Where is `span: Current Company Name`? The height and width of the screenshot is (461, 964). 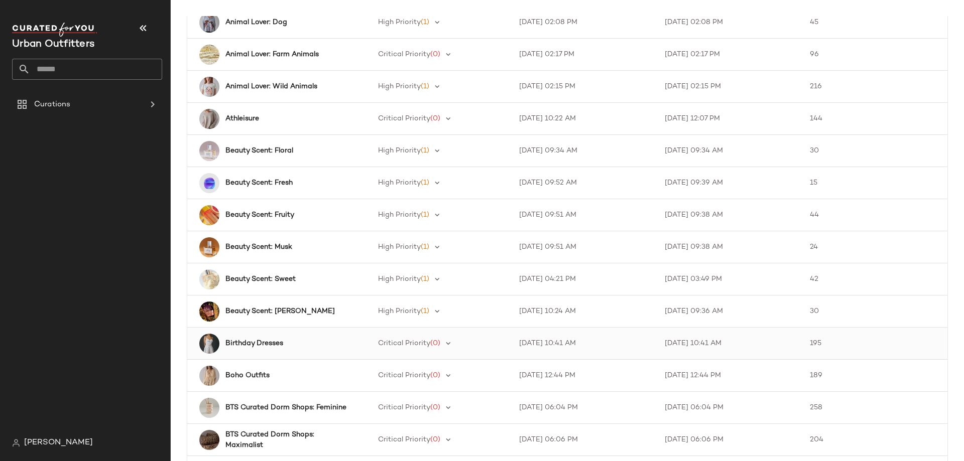 span: Current Company Name is located at coordinates (53, 44).